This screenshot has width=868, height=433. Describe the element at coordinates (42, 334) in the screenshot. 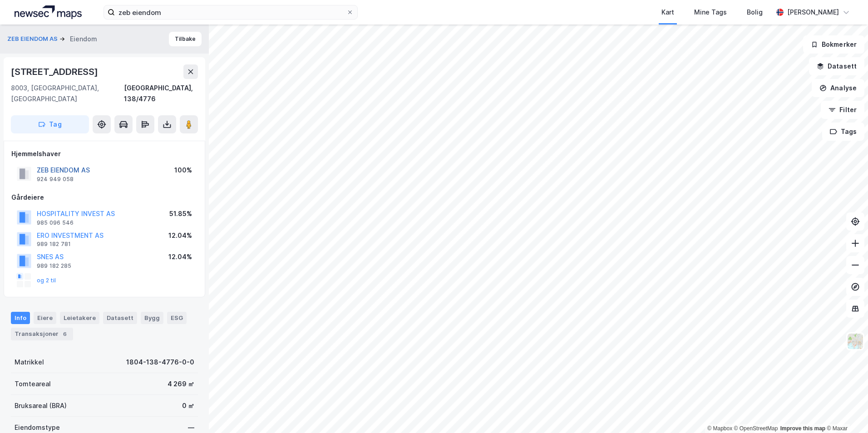

I see `div: Transaksjoner` at that location.